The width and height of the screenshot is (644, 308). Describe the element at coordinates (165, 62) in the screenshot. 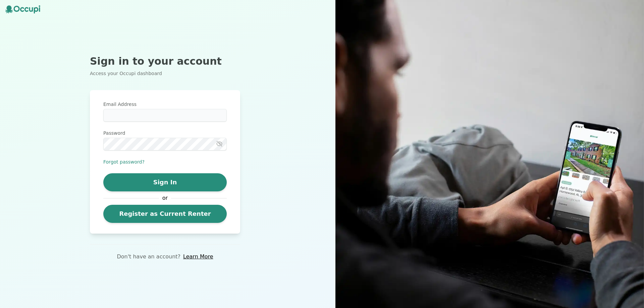

I see `h2: Sign in to your account` at that location.